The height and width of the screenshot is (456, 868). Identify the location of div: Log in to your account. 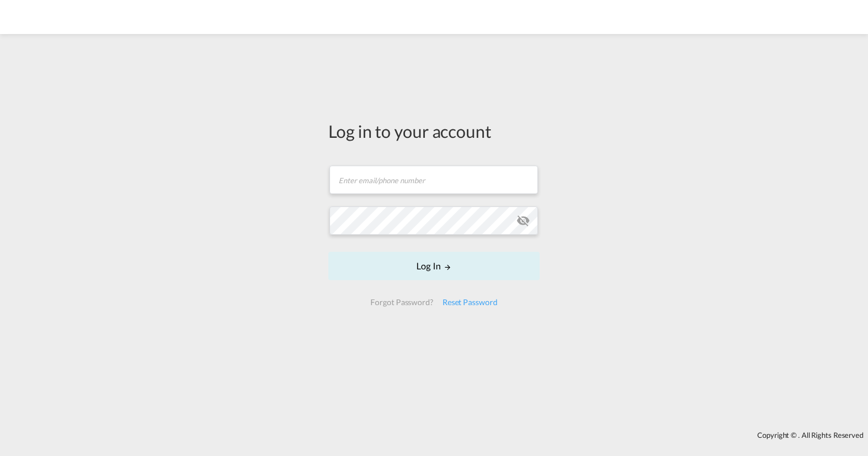
(434, 131).